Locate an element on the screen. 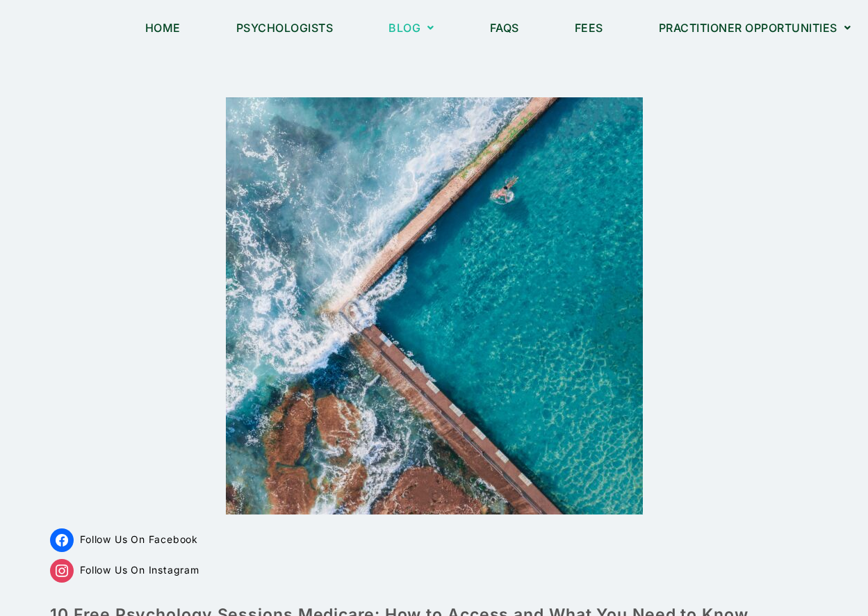  a: FAQs is located at coordinates (505, 28).